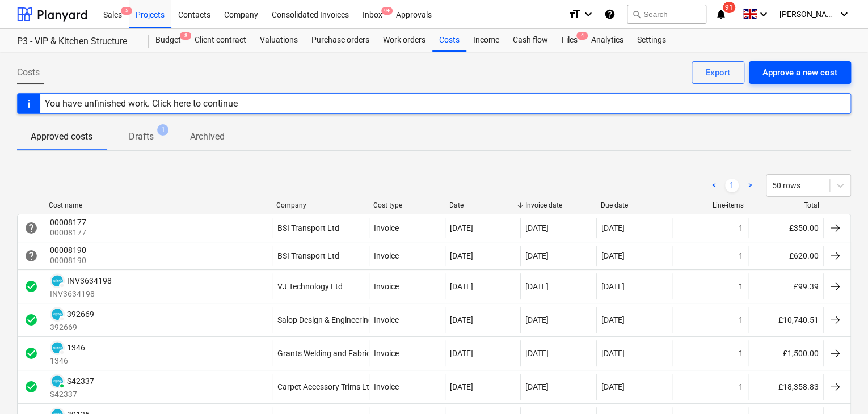  I want to click on a: Valuations, so click(279, 40).